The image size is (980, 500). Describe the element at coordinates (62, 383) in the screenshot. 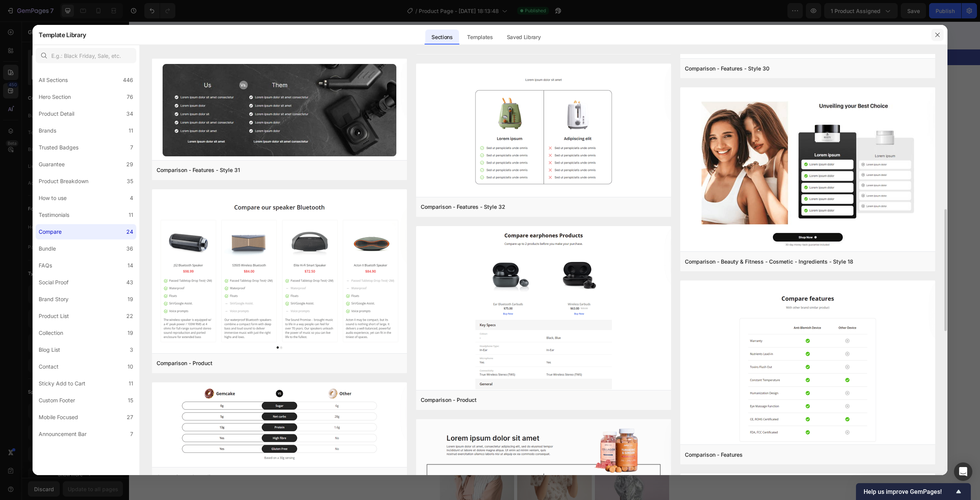

I see `div: Sticky Add to Cart` at that location.